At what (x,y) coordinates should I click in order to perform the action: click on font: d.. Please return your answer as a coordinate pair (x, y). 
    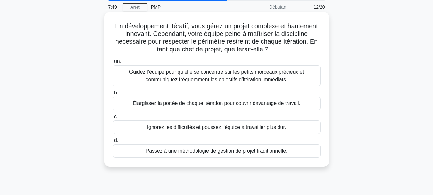
    Looking at the image, I should click on (116, 140).